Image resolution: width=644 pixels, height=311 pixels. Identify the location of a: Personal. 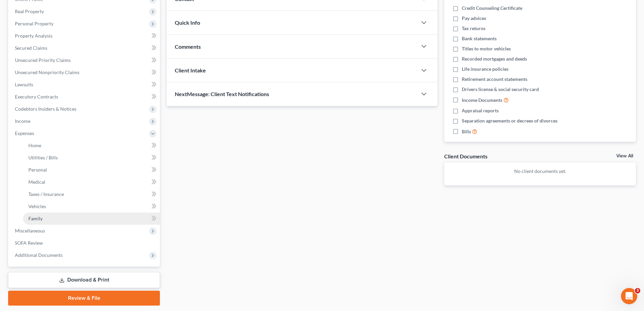
(91, 170).